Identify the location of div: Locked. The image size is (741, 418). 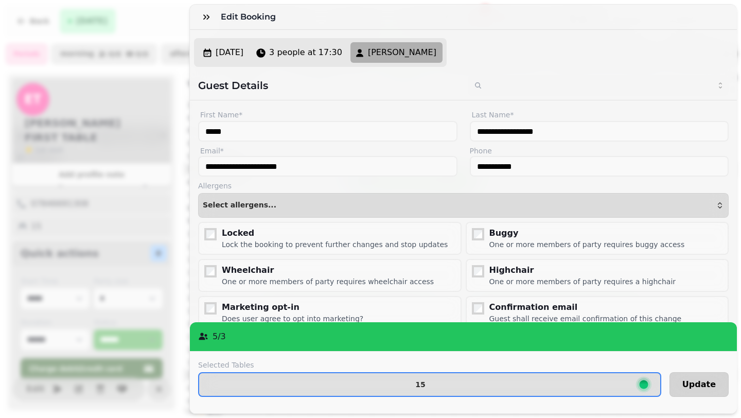
(334, 233).